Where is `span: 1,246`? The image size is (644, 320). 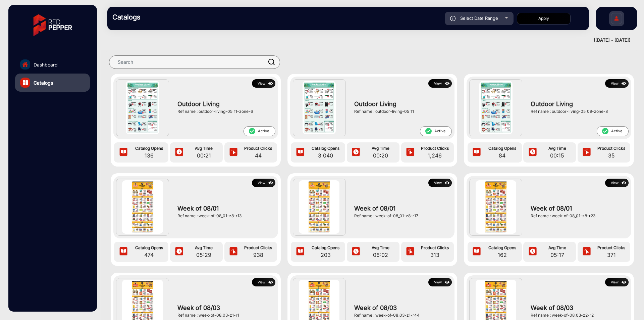 span: 1,246 is located at coordinates (435, 155).